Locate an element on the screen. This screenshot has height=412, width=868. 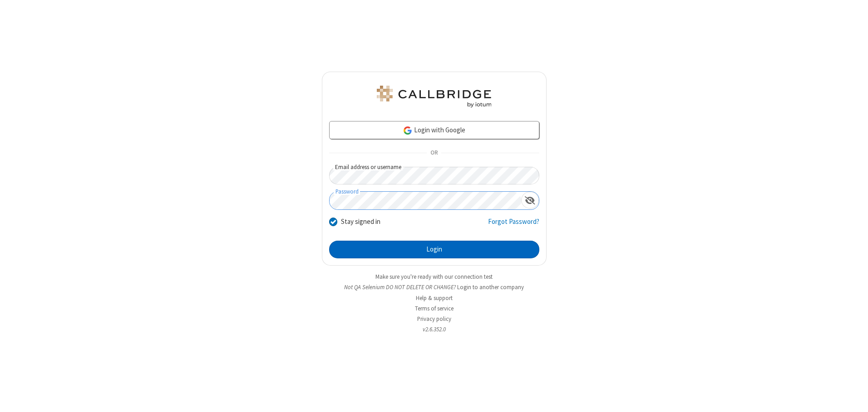
img: google-icon.png is located at coordinates (408, 131).